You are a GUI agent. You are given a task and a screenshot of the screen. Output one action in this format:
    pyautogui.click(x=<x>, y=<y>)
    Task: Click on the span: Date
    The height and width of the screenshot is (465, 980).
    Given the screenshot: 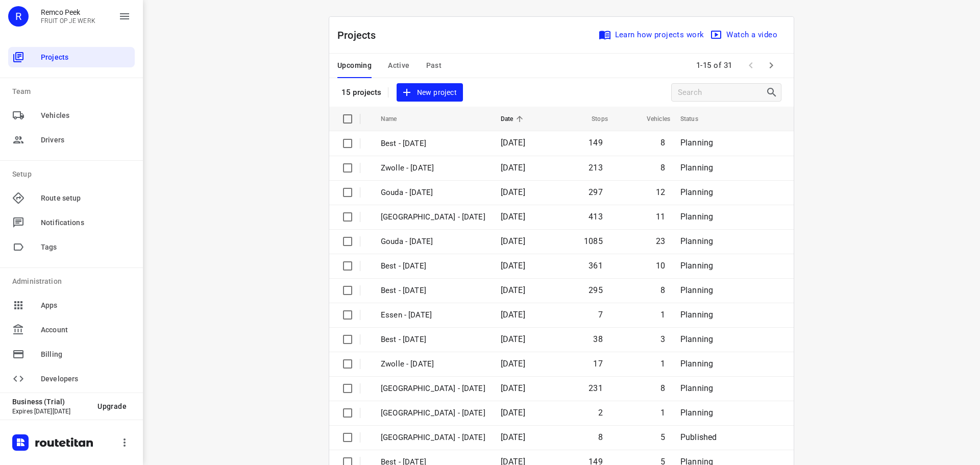 What is the action you would take?
    pyautogui.click(x=513, y=119)
    